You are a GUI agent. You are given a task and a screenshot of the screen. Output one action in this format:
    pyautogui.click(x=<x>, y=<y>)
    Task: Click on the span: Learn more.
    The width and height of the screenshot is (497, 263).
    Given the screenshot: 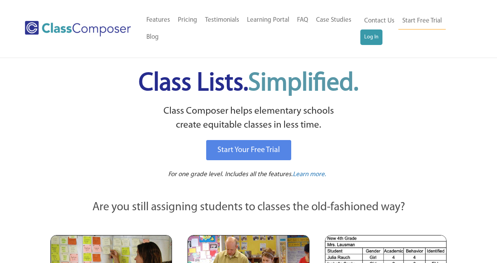 What is the action you would take?
    pyautogui.click(x=310, y=174)
    